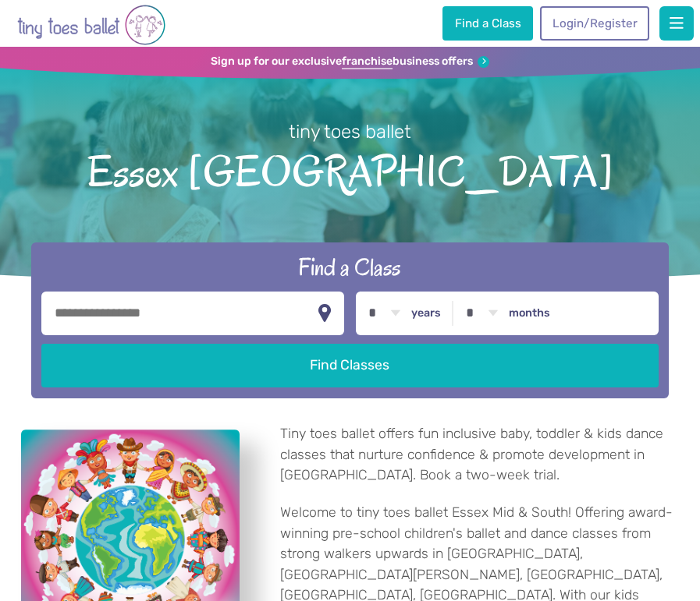 The width and height of the screenshot is (700, 601). Describe the element at coordinates (350, 62) in the screenshot. I see `a: Sign up for our exclusivefranchisebusiness offers` at that location.